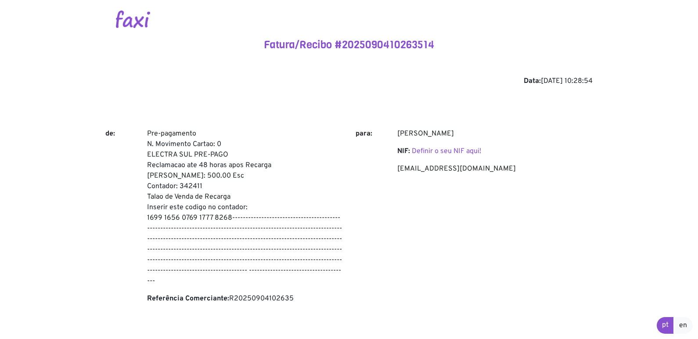 Image resolution: width=698 pixels, height=339 pixels. I want to click on a: Definir o seu NIF aqui!, so click(446, 151).